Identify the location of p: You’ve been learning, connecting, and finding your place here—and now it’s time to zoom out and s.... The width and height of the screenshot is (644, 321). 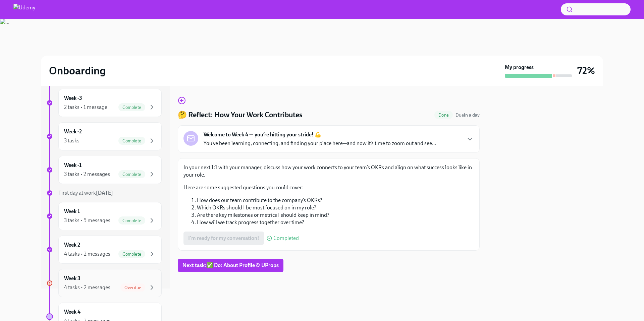
(320, 144).